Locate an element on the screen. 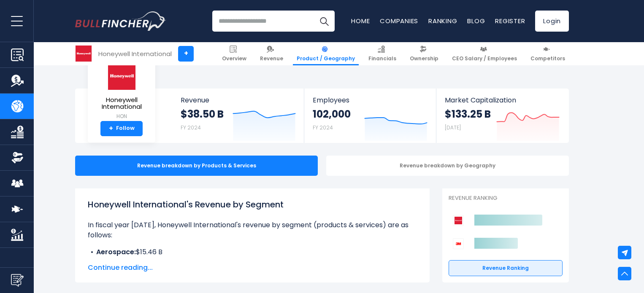 This screenshot has height=293, width=644. a: Ownership is located at coordinates (425, 54).